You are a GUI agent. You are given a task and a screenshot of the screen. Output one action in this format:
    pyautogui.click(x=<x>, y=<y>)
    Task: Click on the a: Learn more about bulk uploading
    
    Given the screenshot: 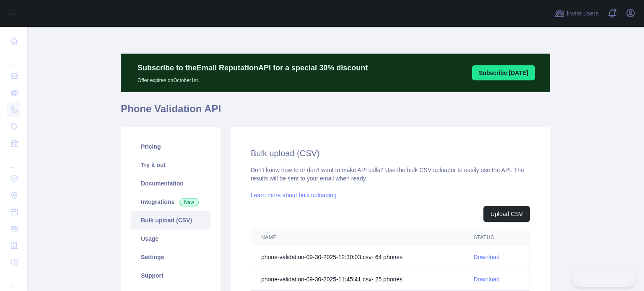 What is the action you would take?
    pyautogui.click(x=294, y=195)
    